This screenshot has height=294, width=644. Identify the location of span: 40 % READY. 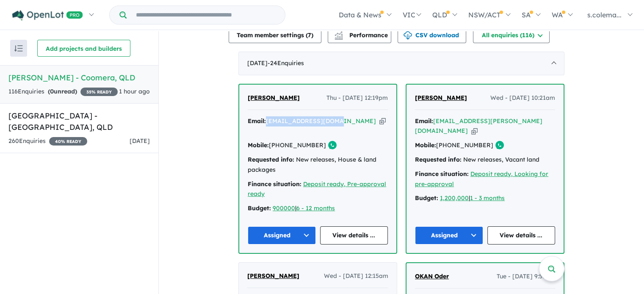
(68, 141).